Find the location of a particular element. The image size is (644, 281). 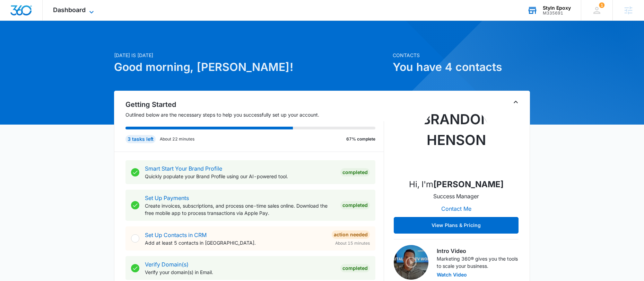

button: Contact Me is located at coordinates (456, 209).